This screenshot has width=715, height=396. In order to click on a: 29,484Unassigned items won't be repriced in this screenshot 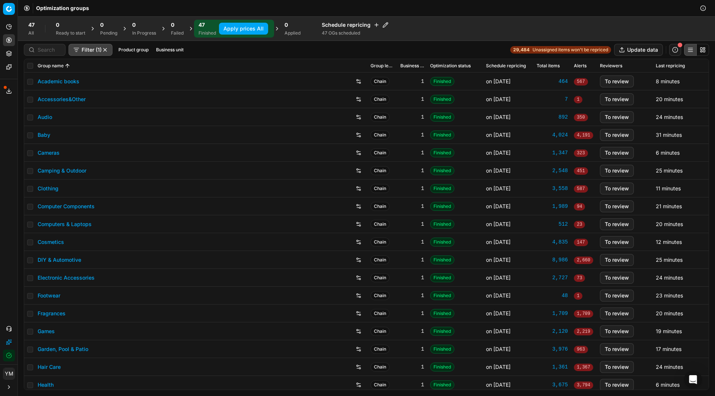, I will do `click(560, 50)`.